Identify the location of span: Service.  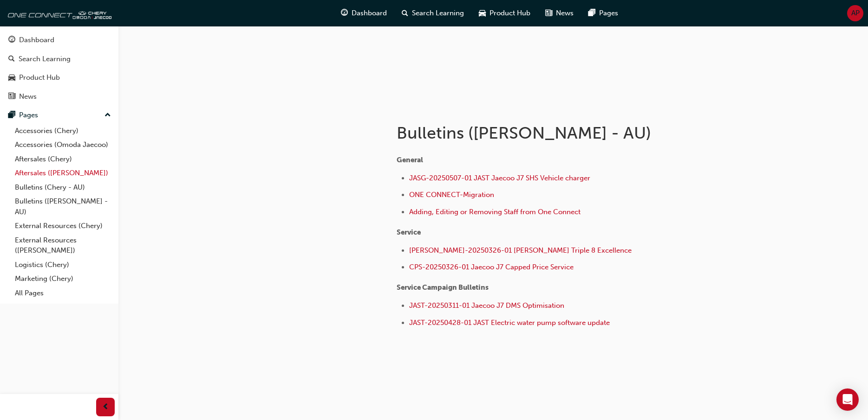
(409, 232).